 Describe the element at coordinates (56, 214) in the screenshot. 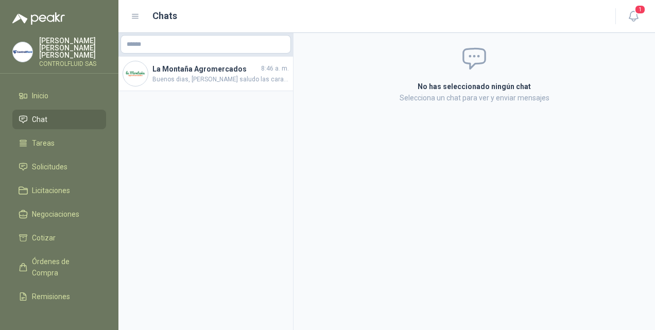

I see `span: Negociaciones` at that location.